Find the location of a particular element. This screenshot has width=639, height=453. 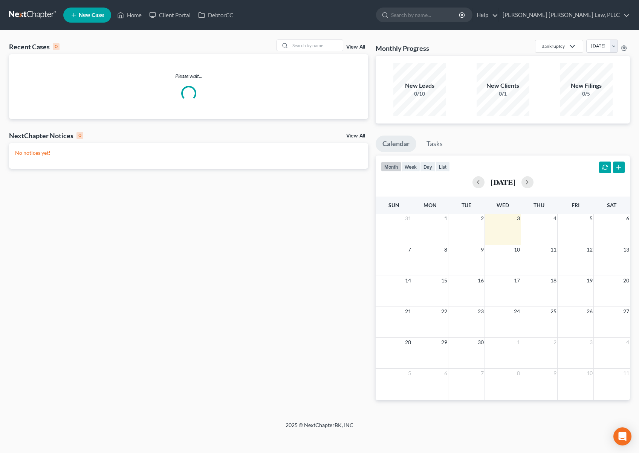

span: 29 is located at coordinates (444, 342).